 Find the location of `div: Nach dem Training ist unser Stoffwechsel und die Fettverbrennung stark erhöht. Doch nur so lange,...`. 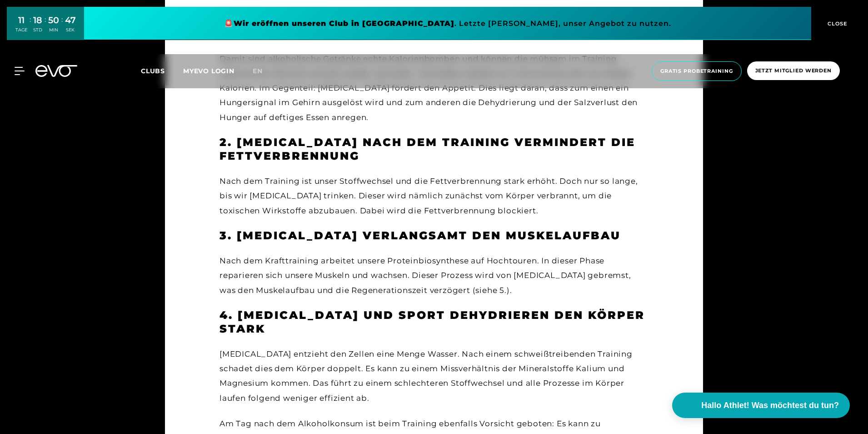

div: Nach dem Training ist unser Stoffwechsel und die Fettverbrennung stark erhöht. Doch nur so lange,... is located at coordinates (434, 196).